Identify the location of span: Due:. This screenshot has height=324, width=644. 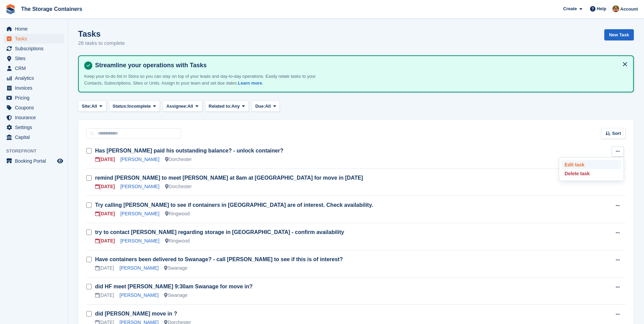
(260, 106).